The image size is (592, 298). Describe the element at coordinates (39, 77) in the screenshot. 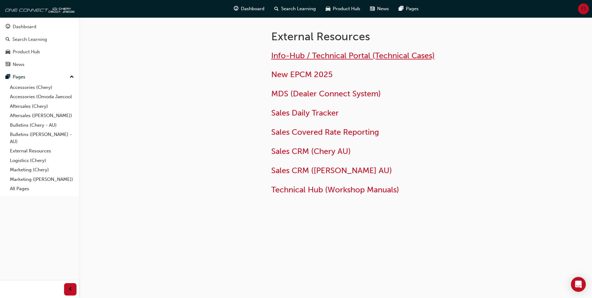

I see `button: Pages` at that location.